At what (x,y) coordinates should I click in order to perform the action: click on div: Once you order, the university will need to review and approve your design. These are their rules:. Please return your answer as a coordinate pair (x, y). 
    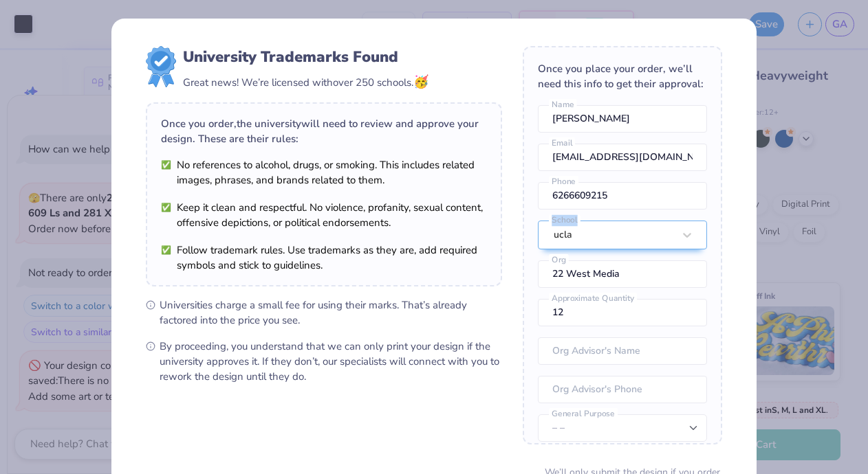
    Looking at the image, I should click on (324, 131).